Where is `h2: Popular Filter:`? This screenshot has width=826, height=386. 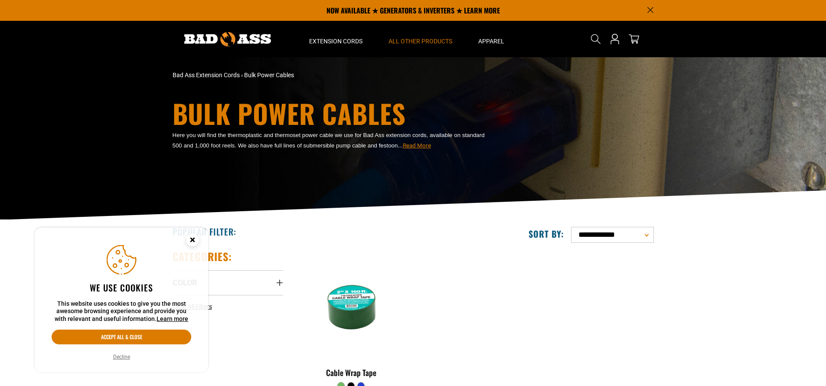 h2: Popular Filter: is located at coordinates (204, 231).